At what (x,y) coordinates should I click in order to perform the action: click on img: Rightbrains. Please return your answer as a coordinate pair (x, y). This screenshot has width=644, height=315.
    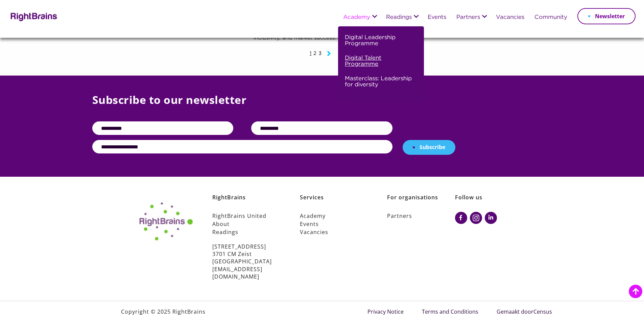
    Looking at the image, I should click on (33, 16).